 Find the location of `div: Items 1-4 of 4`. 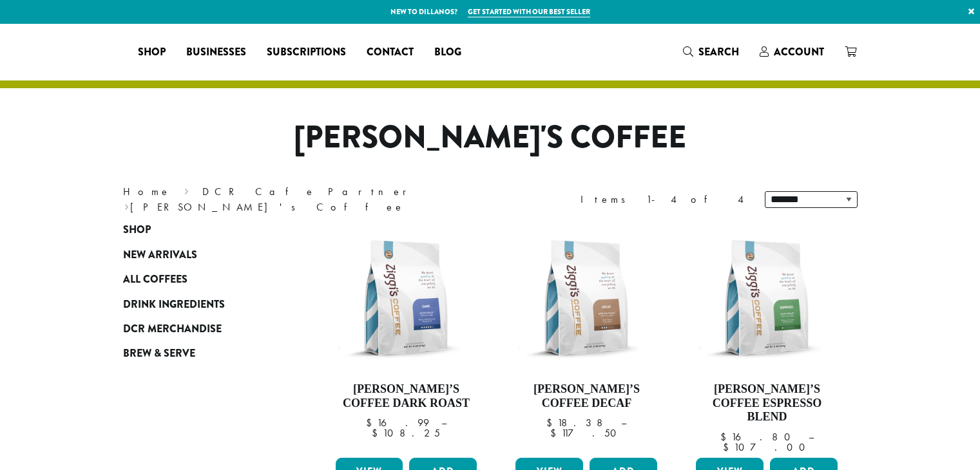

div: Items 1-4 of 4 is located at coordinates (663, 199).